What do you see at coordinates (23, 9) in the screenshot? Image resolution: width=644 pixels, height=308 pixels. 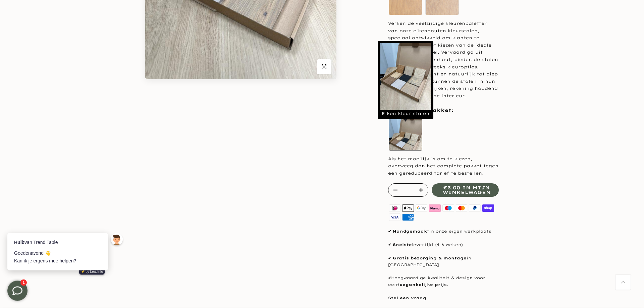 I see `span: 1` at bounding box center [23, 9].